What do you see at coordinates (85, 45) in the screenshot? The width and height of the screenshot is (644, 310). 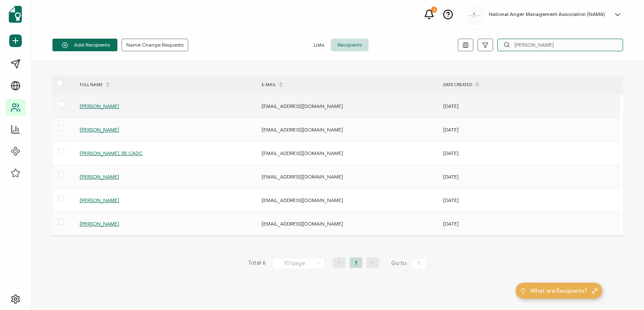 I see `button: Add Recipients` at bounding box center [85, 45].